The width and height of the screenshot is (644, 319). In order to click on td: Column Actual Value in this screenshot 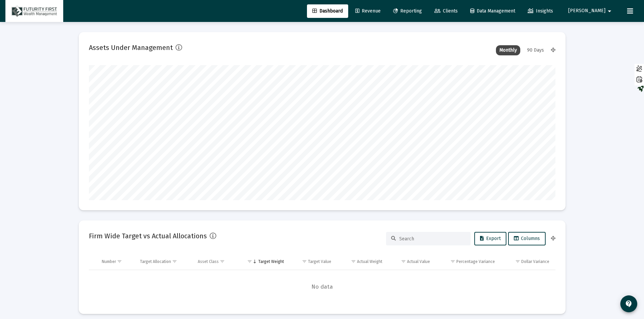, I will do `click(411, 262)`.